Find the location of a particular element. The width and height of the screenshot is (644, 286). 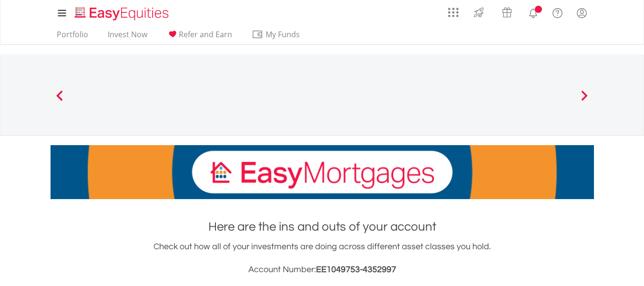

img: grid-menu-icon.svg is located at coordinates (453, 12).